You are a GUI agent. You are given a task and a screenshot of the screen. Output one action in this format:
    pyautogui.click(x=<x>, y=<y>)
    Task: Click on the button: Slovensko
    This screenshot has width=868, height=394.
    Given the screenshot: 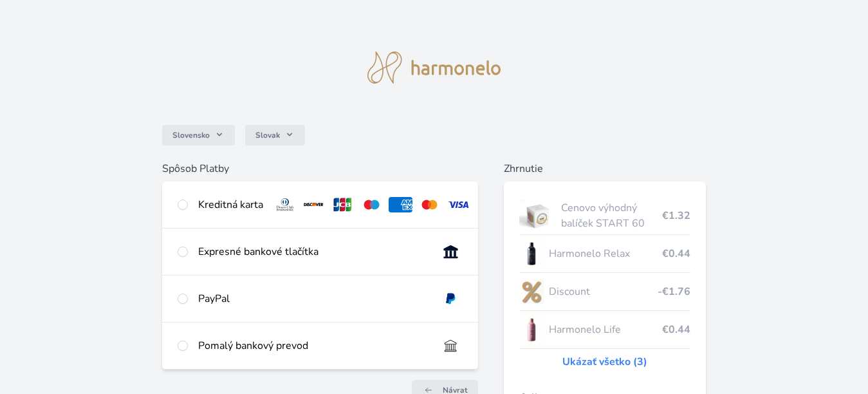 What is the action you would take?
    pyautogui.click(x=198, y=135)
    